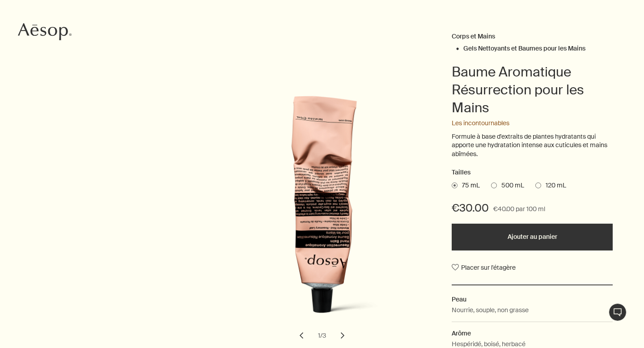 The width and height of the screenshot is (644, 348). What do you see at coordinates (519, 210) in the screenshot?
I see `span: €40.00 par 100 ml` at bounding box center [519, 210].